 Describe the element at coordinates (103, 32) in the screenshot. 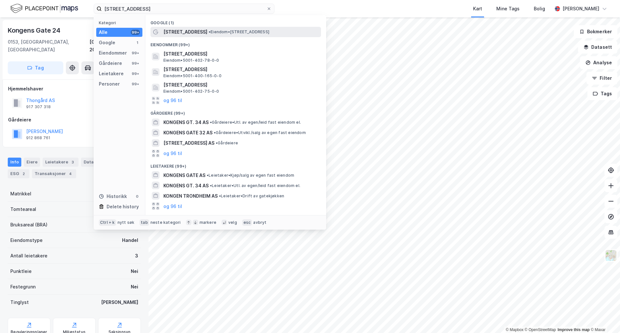

I see `div: Alle` at that location.